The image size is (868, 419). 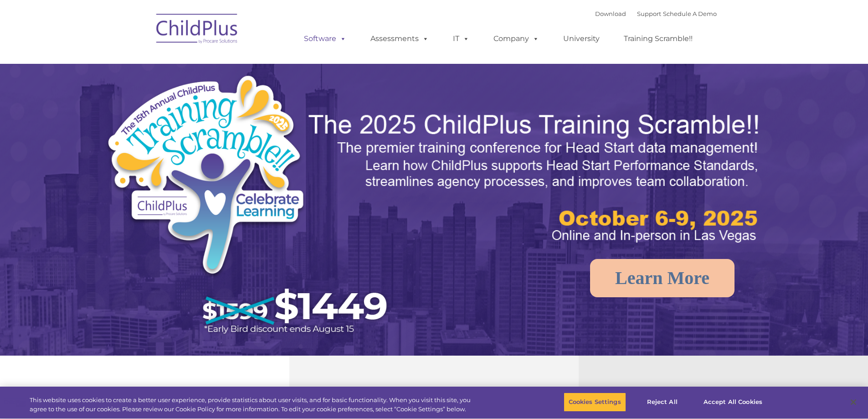 What do you see at coordinates (461, 39) in the screenshot?
I see `a: IT` at bounding box center [461, 39].